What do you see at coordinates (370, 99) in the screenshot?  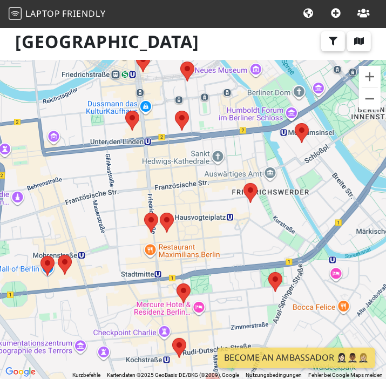 I see `button: Verkleinern` at bounding box center [370, 99].